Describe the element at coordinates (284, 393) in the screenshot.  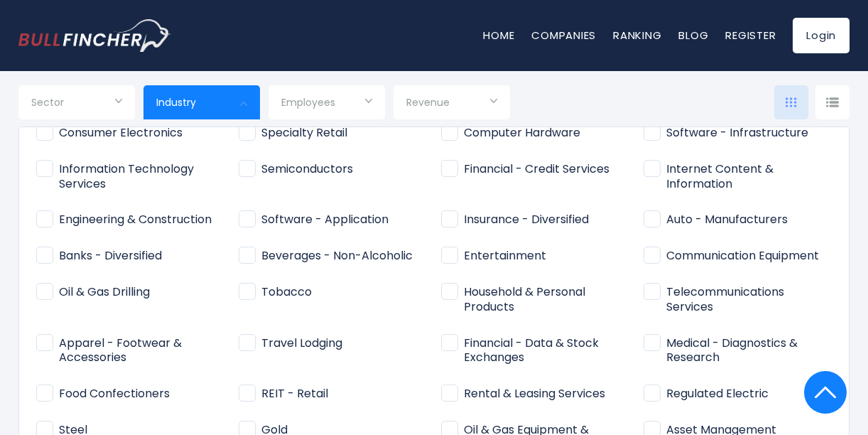
I see `span: REIT - Retail` at that location.